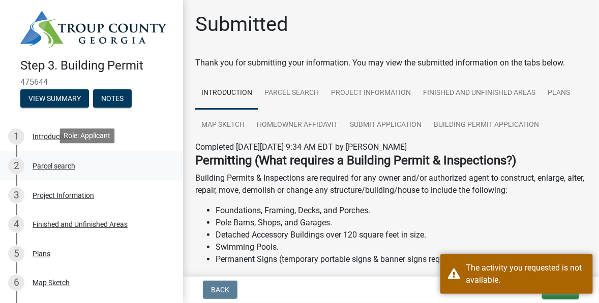  I want to click on div: Finished and Unfinished Areas, so click(80, 225).